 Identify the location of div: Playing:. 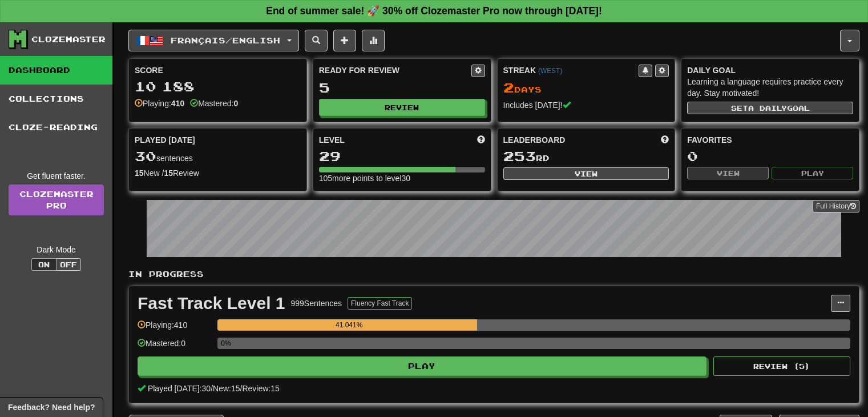
(159, 103).